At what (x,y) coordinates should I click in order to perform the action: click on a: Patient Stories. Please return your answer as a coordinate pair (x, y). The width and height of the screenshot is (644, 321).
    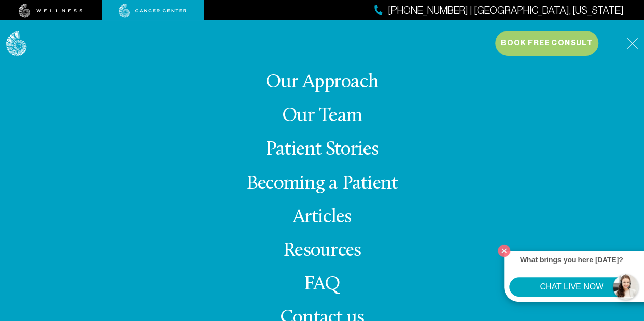
    Looking at the image, I should click on (323, 149).